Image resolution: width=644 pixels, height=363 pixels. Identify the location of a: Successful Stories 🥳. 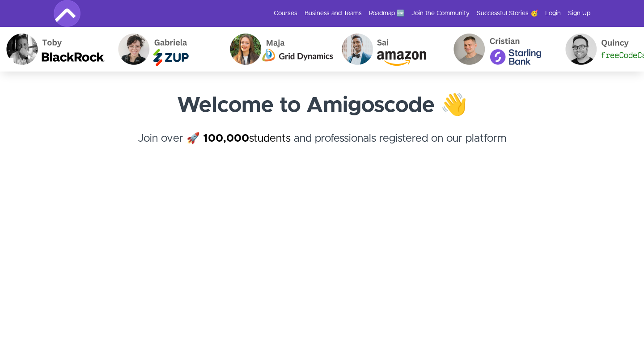
(507, 14).